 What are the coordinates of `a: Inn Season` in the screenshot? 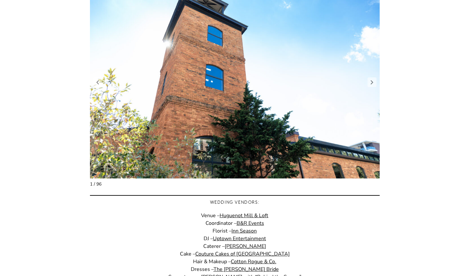 It's located at (244, 231).